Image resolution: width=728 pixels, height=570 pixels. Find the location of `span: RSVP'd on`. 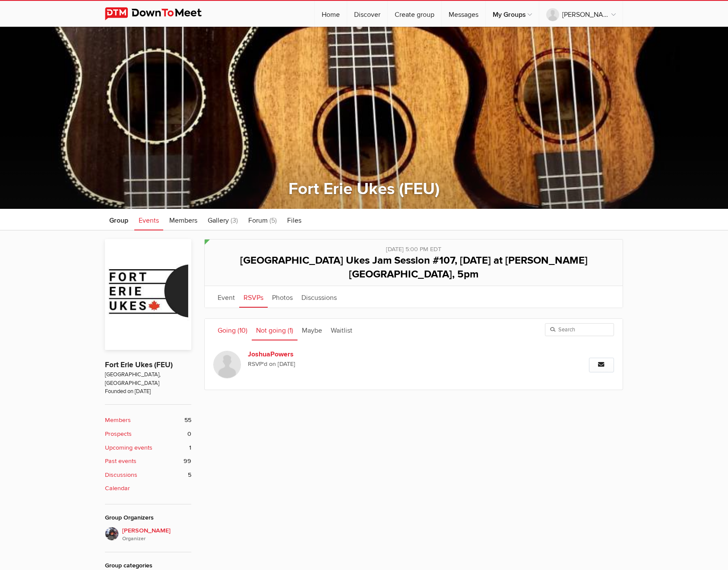

span: RSVP'd on is located at coordinates (371, 364).